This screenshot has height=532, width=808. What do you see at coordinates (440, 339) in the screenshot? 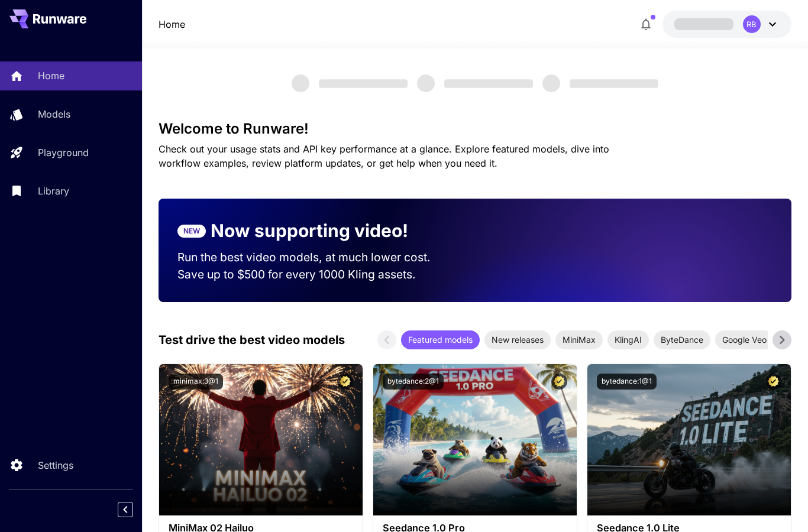
I see `span: Featured models` at bounding box center [440, 339].